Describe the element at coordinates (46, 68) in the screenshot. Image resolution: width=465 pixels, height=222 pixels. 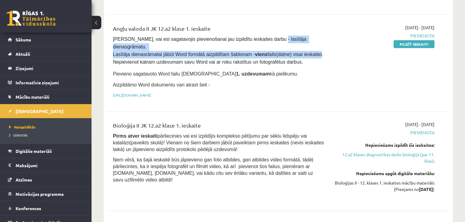
I see `a: Ziņojumi` at that location.